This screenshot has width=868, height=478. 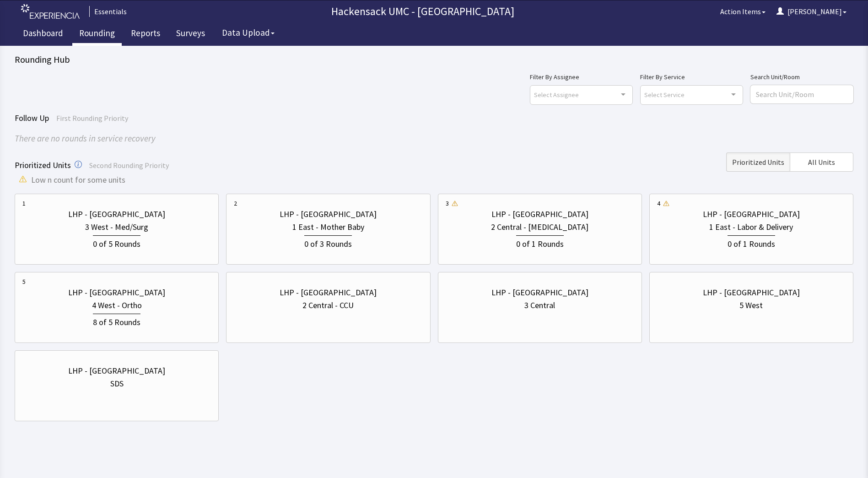 I want to click on button: Prioritized Units, so click(x=758, y=162).